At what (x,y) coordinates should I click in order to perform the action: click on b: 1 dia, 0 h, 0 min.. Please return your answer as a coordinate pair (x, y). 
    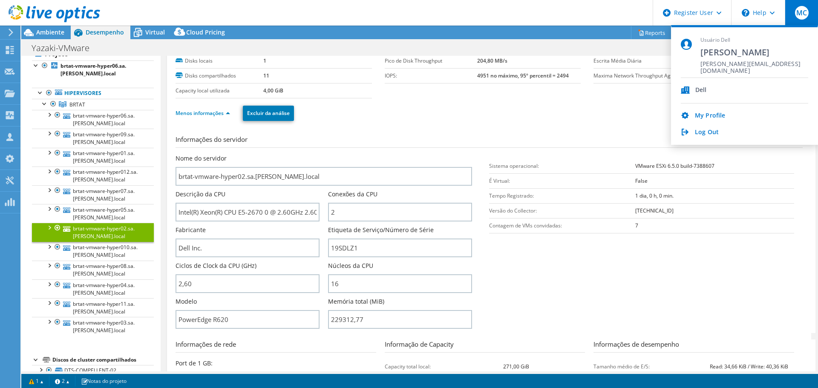
    Looking at the image, I should click on (655, 196).